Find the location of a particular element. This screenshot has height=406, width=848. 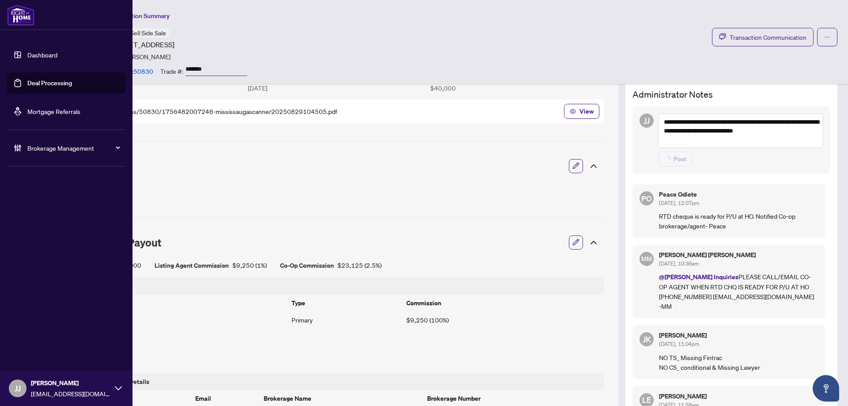

a: Deal Processing is located at coordinates (49, 83).